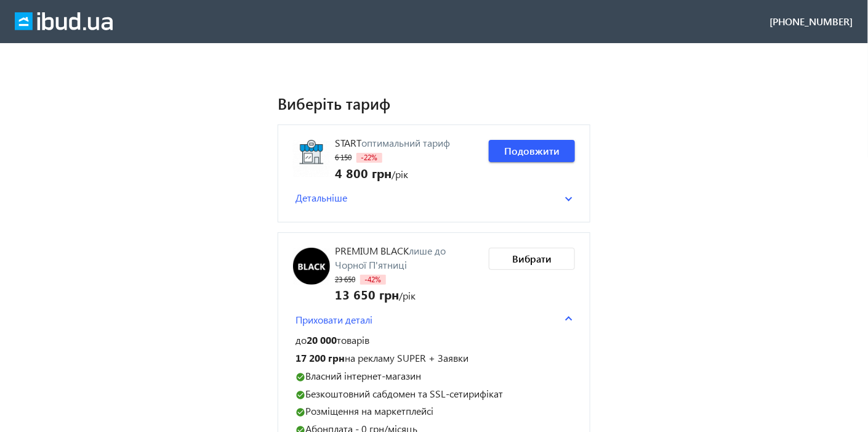 Image resolution: width=868 pixels, height=432 pixels. Describe the element at coordinates (391, 257) in the screenshot. I see `span: лише до Чорної П'ятниці` at that location.